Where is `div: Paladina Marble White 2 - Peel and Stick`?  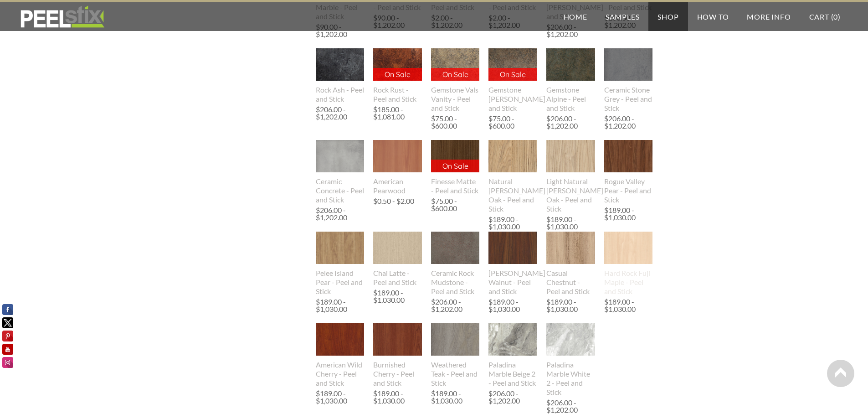 div: Paladina Marble White 2 - Peel and Stick is located at coordinates (570, 379).